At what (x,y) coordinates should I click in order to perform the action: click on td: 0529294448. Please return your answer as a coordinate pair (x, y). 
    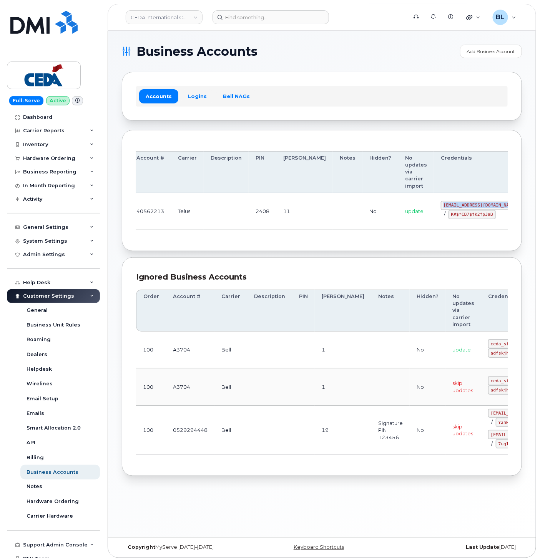
    Looking at the image, I should click on (190, 430).